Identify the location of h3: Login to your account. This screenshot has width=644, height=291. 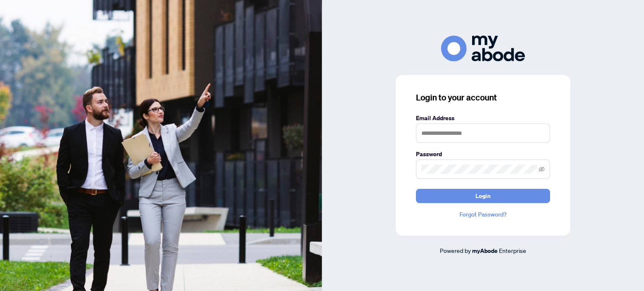
(482, 97).